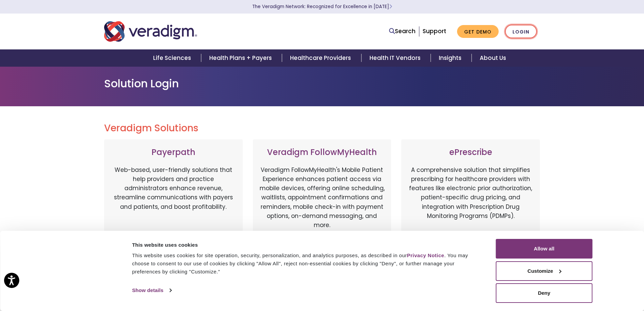 This screenshot has width=644, height=311. I want to click on img: Veradigm logo, so click(150, 31).